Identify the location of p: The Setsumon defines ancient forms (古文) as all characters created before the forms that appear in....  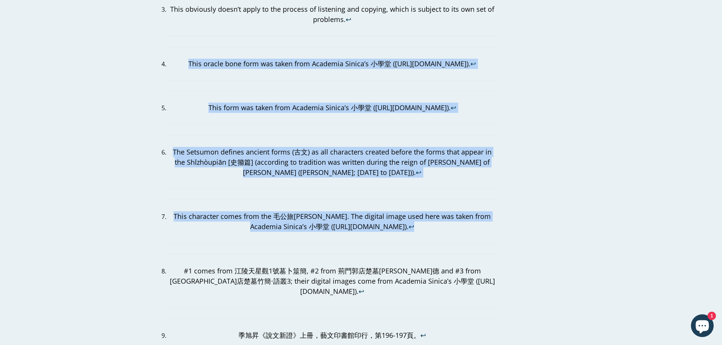
(333, 162).